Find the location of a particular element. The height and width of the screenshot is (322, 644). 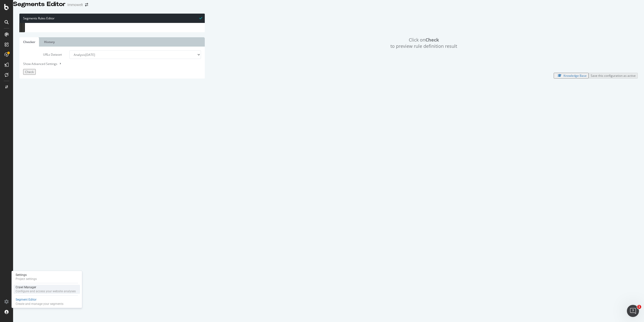

div: Immowelt is located at coordinates (75, 5).